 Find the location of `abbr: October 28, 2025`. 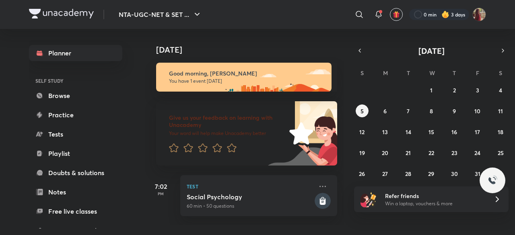

abbr: October 28, 2025 is located at coordinates (408, 174).